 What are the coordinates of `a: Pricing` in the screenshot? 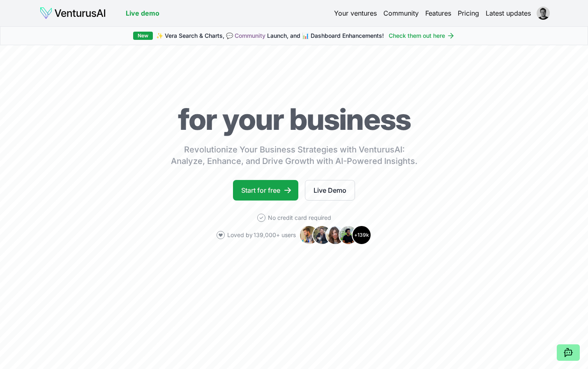 It's located at (468, 13).